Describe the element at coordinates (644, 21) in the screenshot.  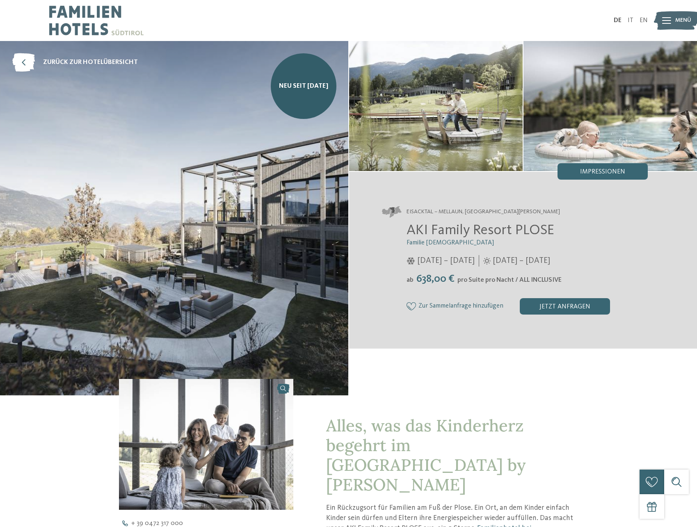
I see `a: EN` at that location.